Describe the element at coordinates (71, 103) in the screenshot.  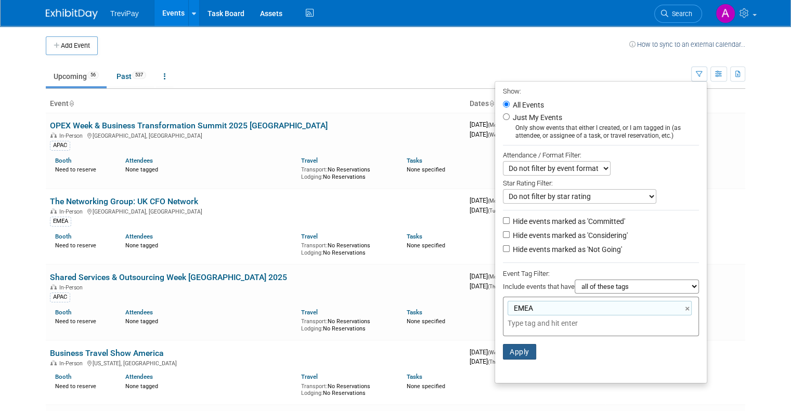
I see `a: Sort by Event Name` at that location.